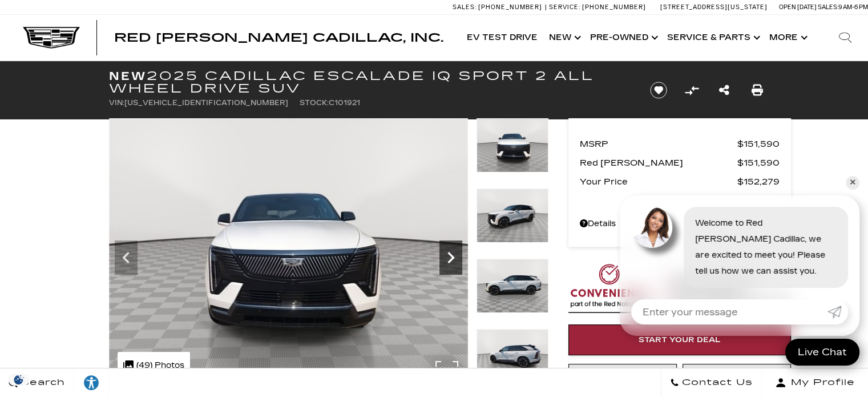  I want to click on a: Submit, so click(837, 312).